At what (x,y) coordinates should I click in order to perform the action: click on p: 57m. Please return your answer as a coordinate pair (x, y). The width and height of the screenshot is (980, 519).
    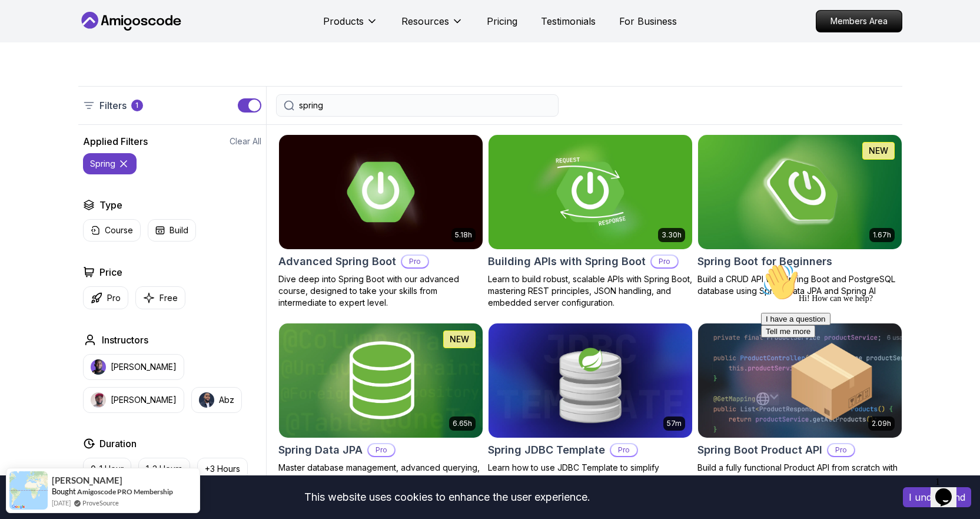
    Looking at the image, I should click on (674, 423).